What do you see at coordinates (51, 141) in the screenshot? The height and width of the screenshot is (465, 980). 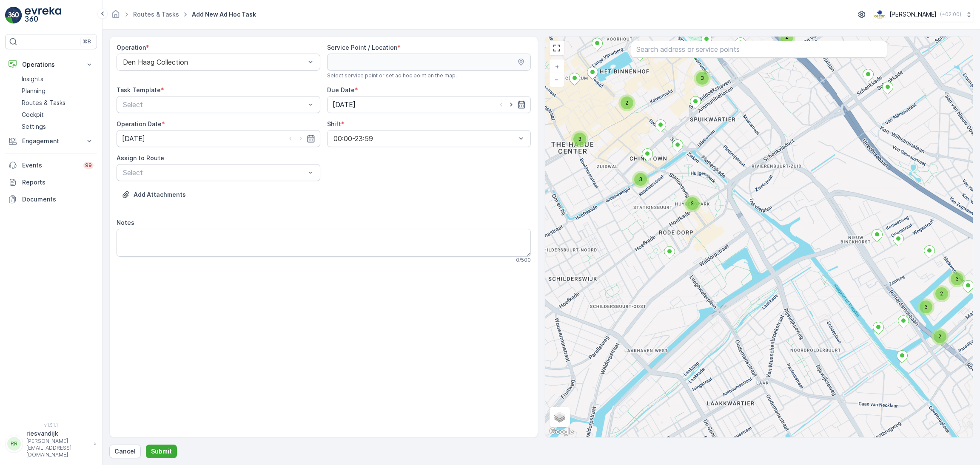 I see `button: Engagement` at bounding box center [51, 141].